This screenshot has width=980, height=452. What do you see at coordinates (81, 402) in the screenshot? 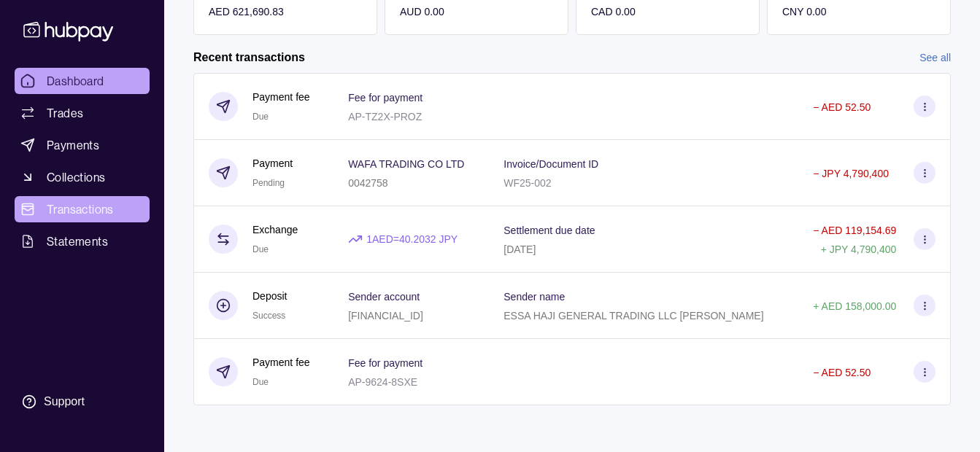
I see `a: Support` at bounding box center [81, 402].